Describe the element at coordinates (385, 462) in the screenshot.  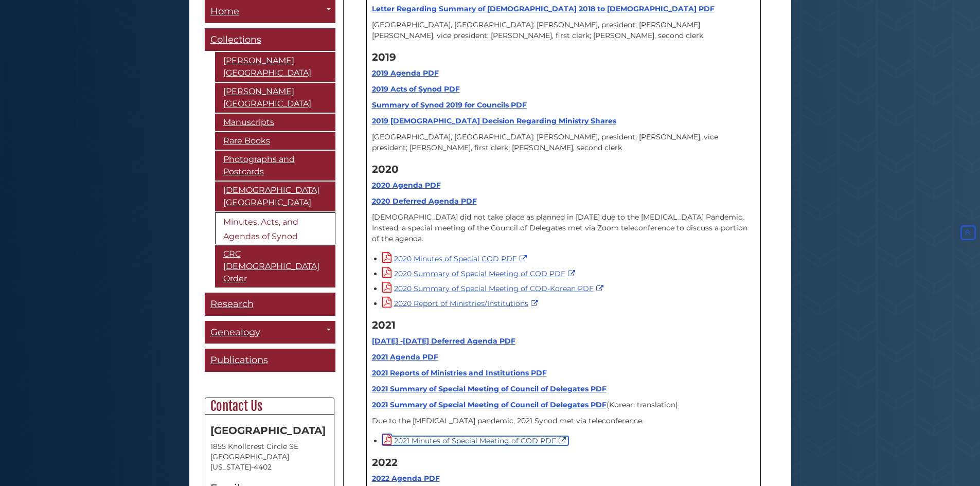
I see `strong: 2022` at that location.